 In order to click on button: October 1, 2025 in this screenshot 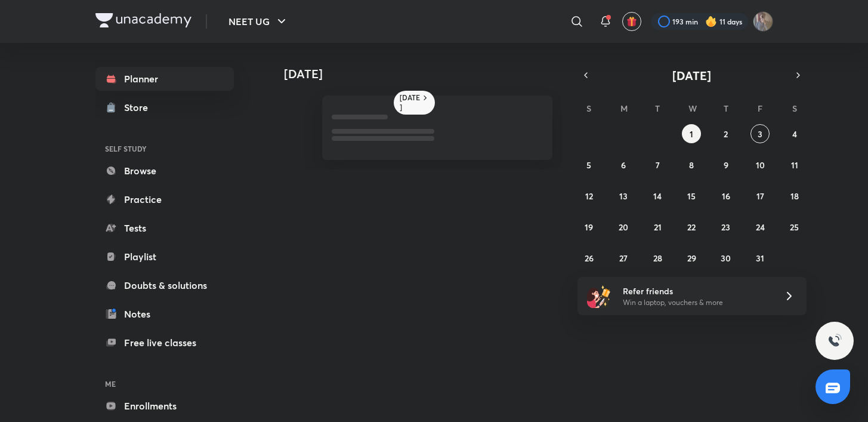, I will do `click(691, 133)`.